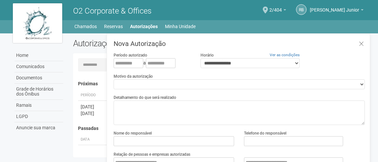 The width and height of the screenshot is (378, 162). I want to click on label: Motivo da autorização, so click(133, 76).